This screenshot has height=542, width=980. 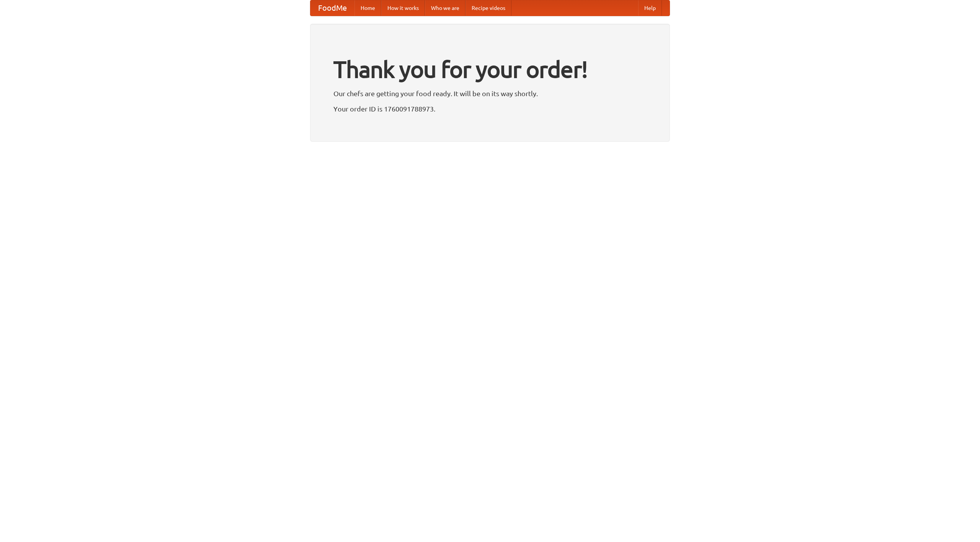 I want to click on a: How it works, so click(x=403, y=8).